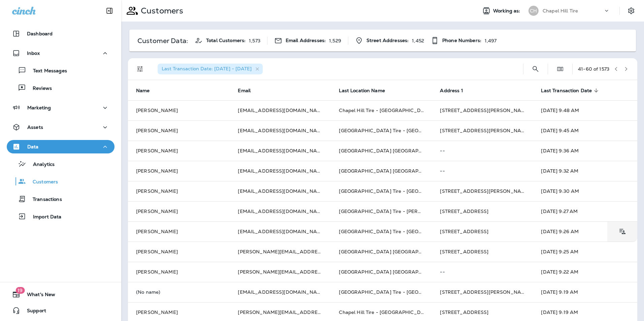 This screenshot has height=321, width=644. What do you see at coordinates (61, 108) in the screenshot?
I see `button: Marketing` at bounding box center [61, 108].